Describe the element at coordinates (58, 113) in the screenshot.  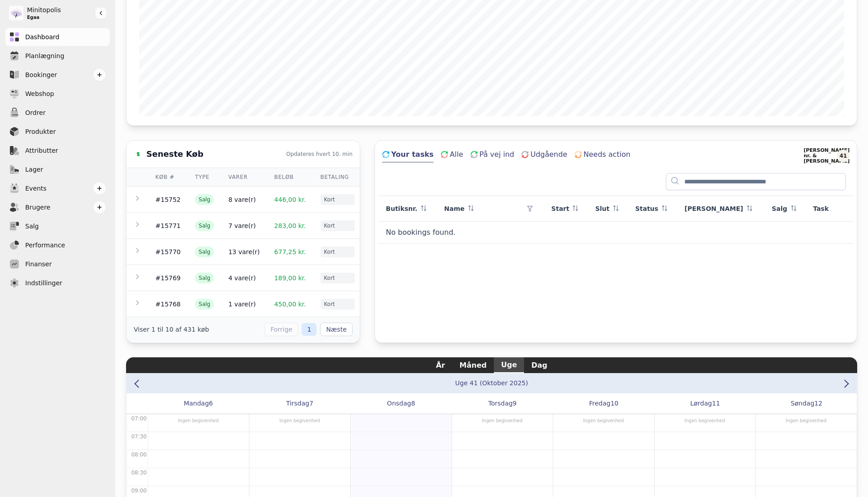
I see `a: Ordrer` at that location.